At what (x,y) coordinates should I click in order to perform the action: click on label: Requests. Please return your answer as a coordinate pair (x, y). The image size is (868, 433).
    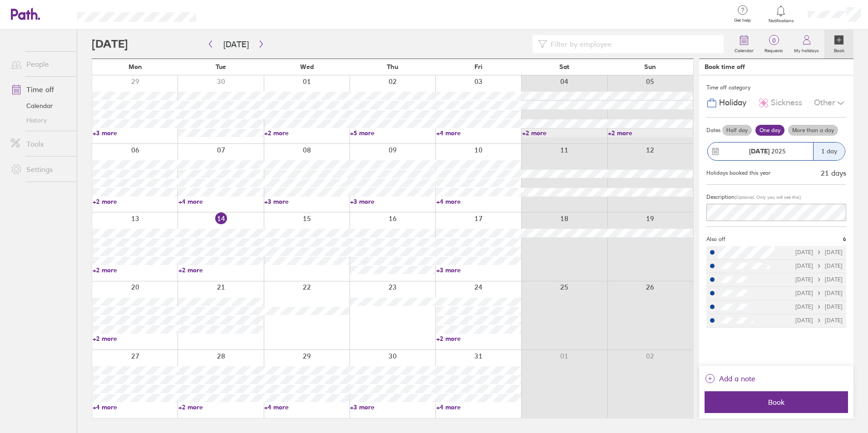
    Looking at the image, I should click on (773, 49).